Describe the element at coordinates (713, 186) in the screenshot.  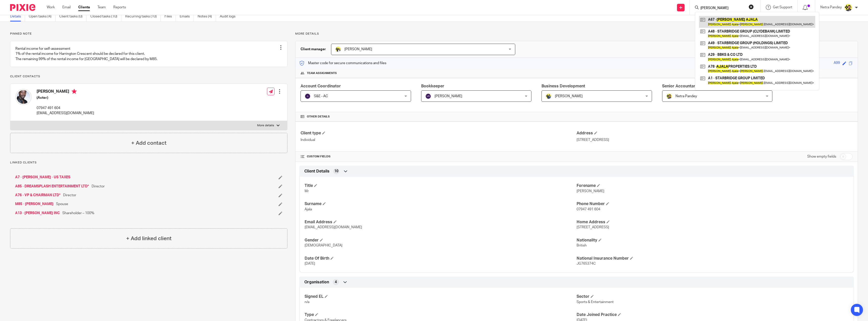
I see `h4: Forename` at that location.